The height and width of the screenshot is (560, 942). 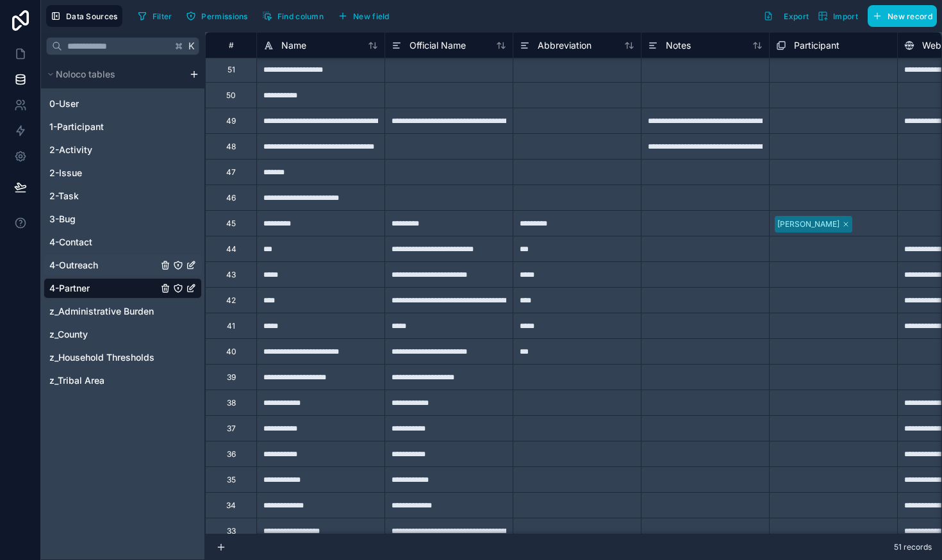 What do you see at coordinates (231, 428) in the screenshot?
I see `div: 37` at bounding box center [231, 428].